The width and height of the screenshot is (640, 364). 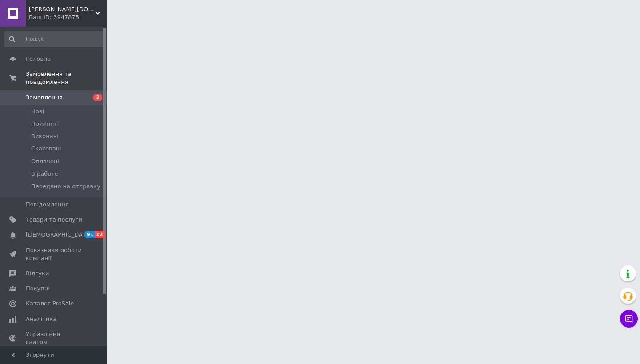 I want to click on span: Головна, so click(x=38, y=59).